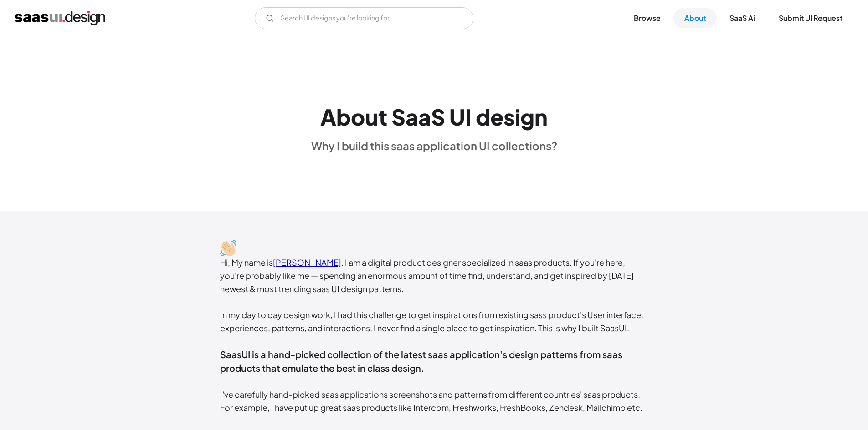 The height and width of the screenshot is (430, 868). What do you see at coordinates (434, 146) in the screenshot?
I see `div: Why I build this saas application UI collections?` at bounding box center [434, 146].